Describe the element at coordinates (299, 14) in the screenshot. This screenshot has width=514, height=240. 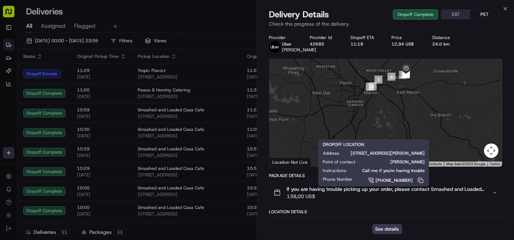
I see `span: Delivery Details` at that location.